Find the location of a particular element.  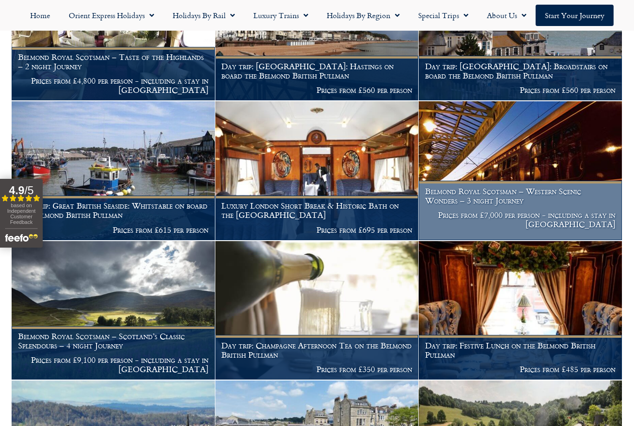

a: Day trip: Festive Lunch on the Belmond British Pullman Prices from £485 per person is located at coordinates (520, 310).